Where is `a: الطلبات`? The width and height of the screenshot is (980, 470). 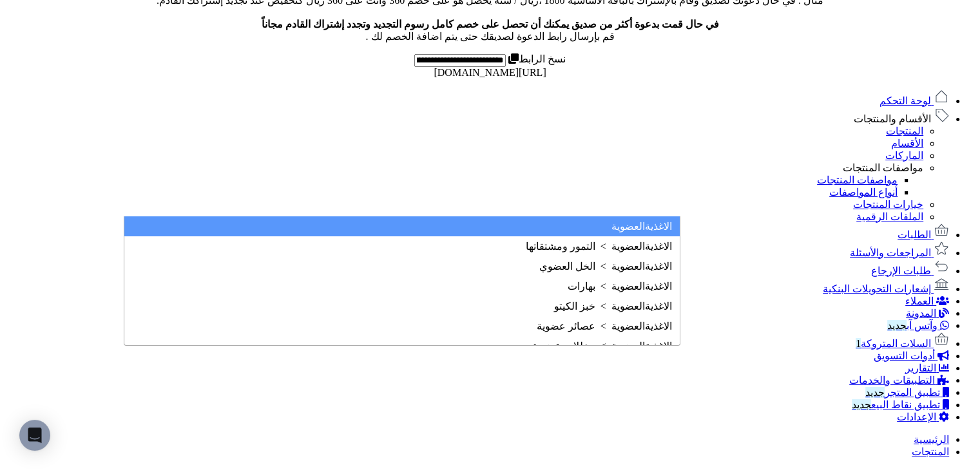 a: الطلبات is located at coordinates (923, 235).